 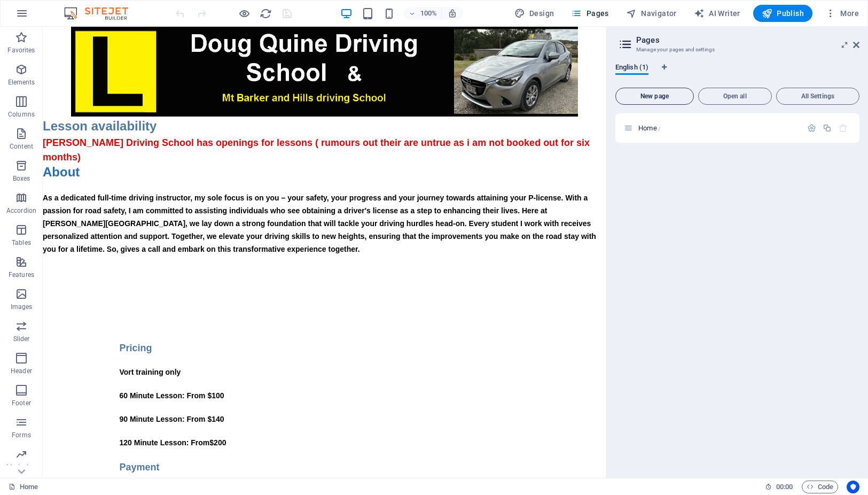 I want to click on span: Navigator, so click(x=651, y=13).